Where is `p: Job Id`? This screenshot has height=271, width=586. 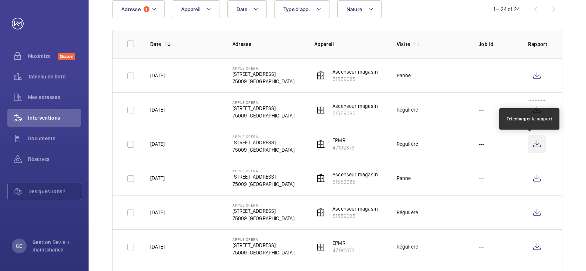
p: Job Id is located at coordinates (497, 44).